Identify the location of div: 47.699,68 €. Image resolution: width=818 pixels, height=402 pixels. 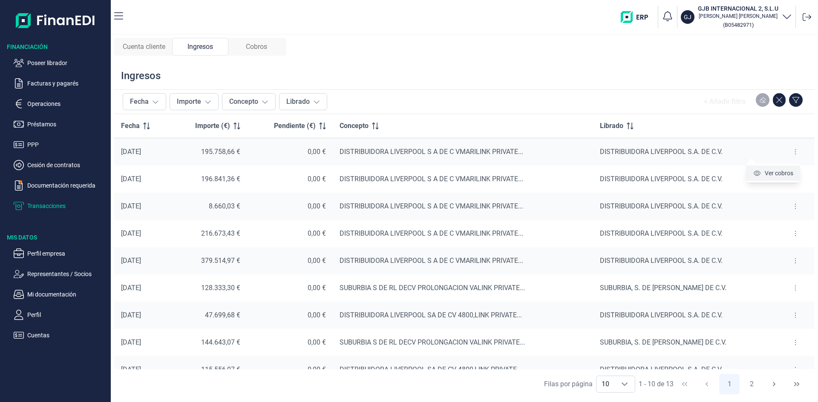
(208, 316).